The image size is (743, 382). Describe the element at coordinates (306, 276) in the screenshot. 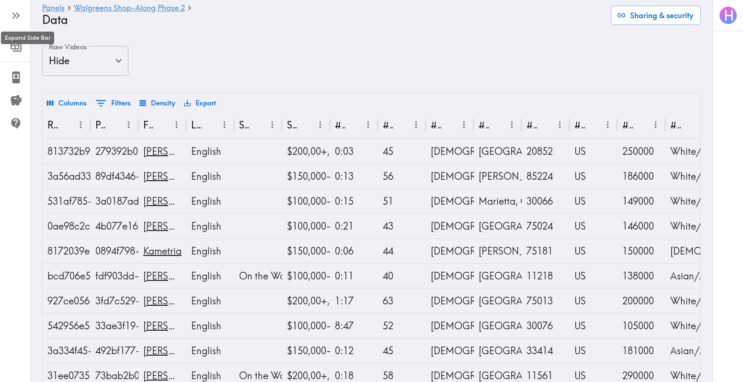

I see `div: $100,000-149,999, AAPI, Treatment Titans - Mix of genders - Female, Treatment Titans` at that location.